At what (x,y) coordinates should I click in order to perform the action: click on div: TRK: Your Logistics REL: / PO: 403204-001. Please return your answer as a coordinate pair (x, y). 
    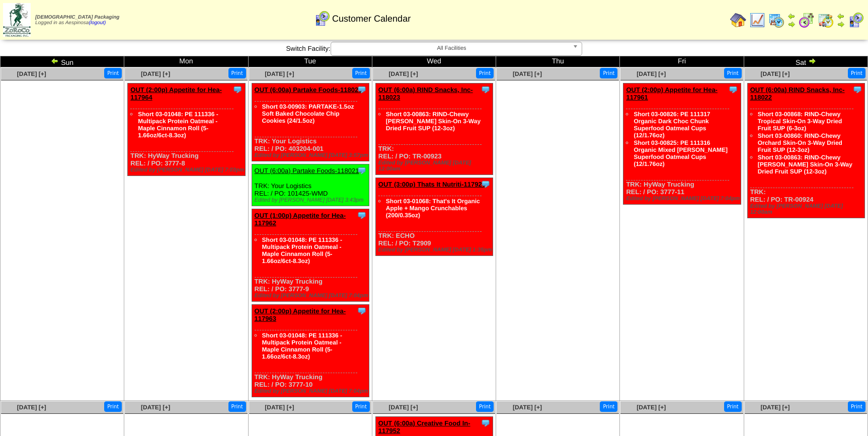
    Looking at the image, I should click on (311, 122).